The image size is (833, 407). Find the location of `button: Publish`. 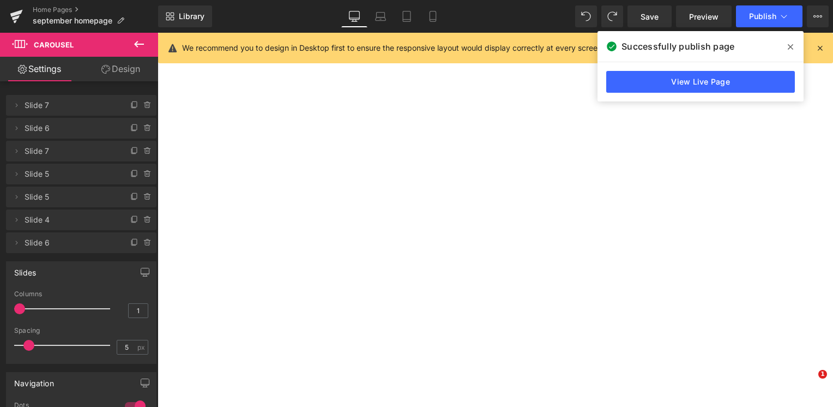

button: Publish is located at coordinates (770, 16).